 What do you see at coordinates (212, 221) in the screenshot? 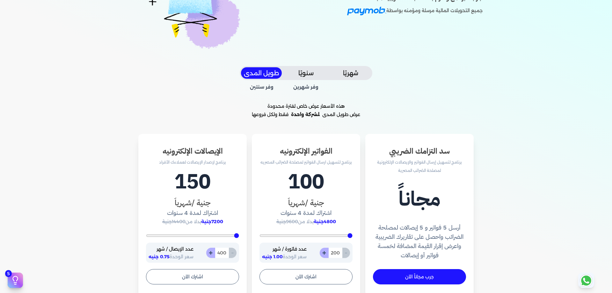
I see `span: 7200جنية` at bounding box center [212, 221].